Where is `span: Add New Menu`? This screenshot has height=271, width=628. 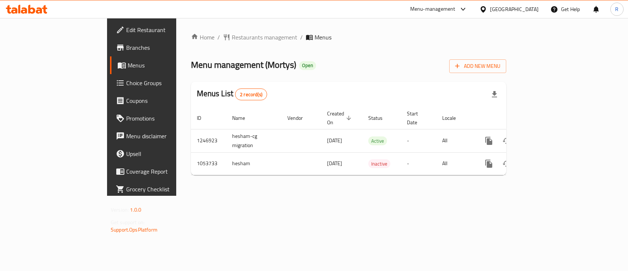 span: Add New Menu is located at coordinates (478, 66).